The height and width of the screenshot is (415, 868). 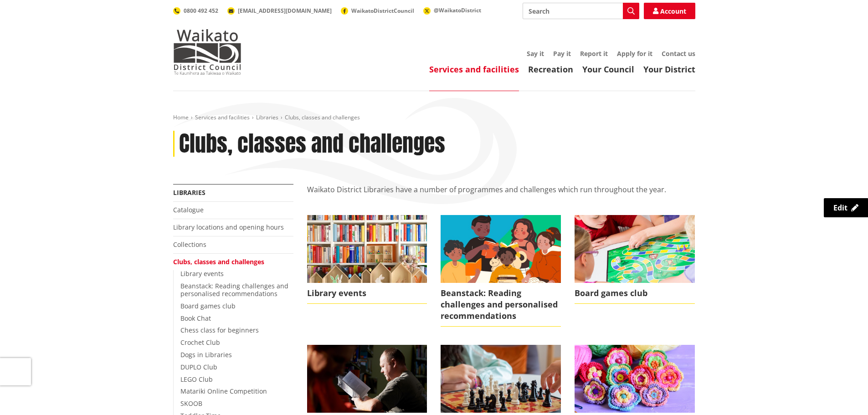 What do you see at coordinates (581, 11) in the screenshot?
I see `input: Search input` at bounding box center [581, 11].